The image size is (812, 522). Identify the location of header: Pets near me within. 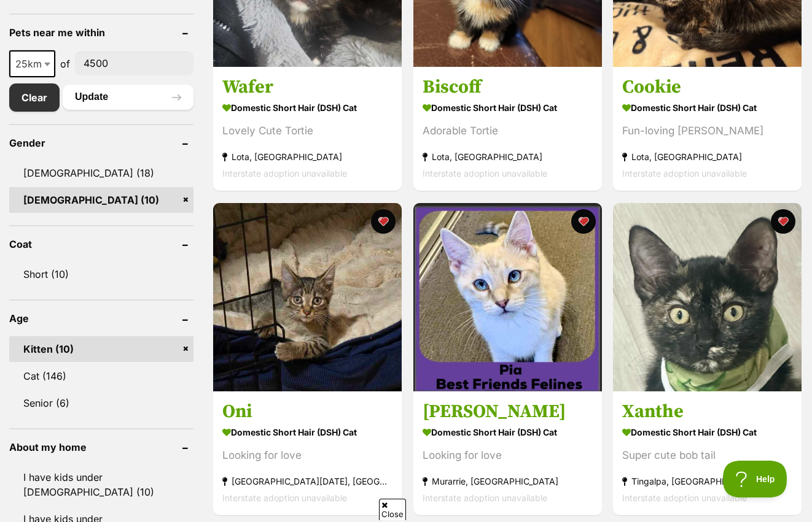
(101, 32).